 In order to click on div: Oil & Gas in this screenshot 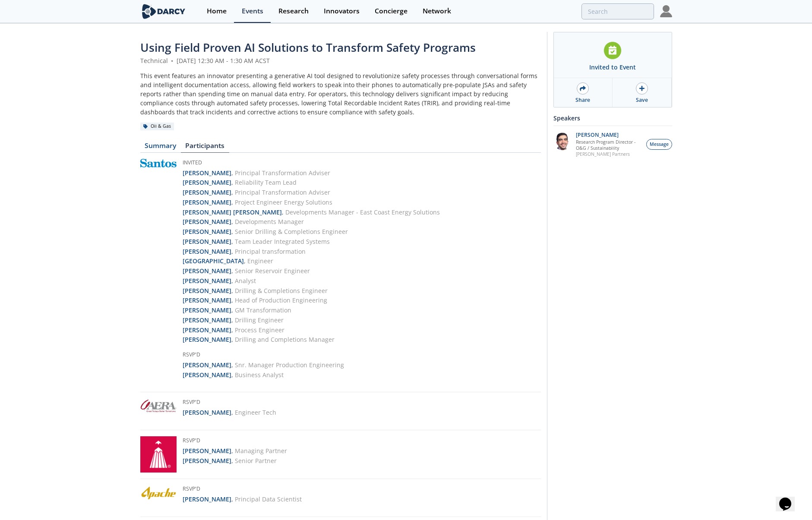, I will do `click(157, 127)`.